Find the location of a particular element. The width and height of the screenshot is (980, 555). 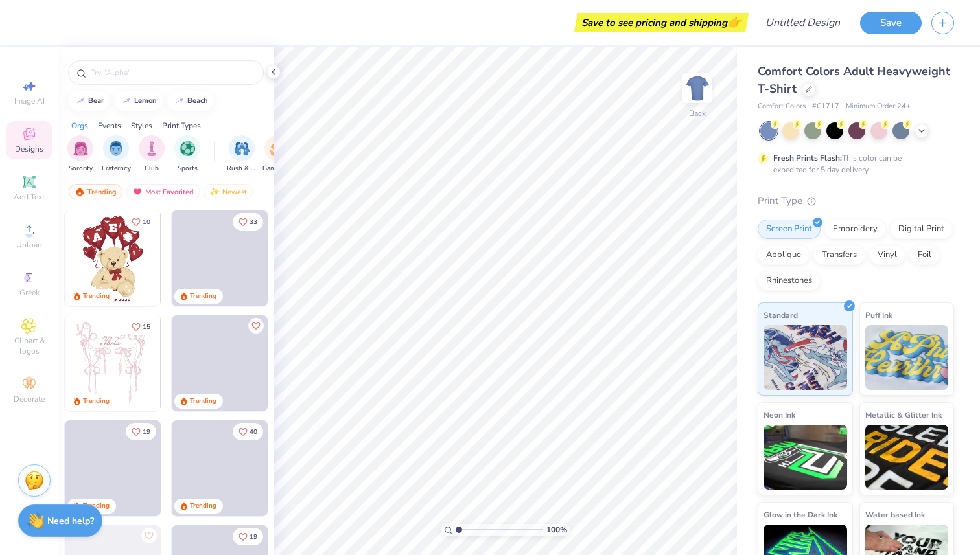

div: This color can be expedited for 5 day delivery. is located at coordinates (853, 164).